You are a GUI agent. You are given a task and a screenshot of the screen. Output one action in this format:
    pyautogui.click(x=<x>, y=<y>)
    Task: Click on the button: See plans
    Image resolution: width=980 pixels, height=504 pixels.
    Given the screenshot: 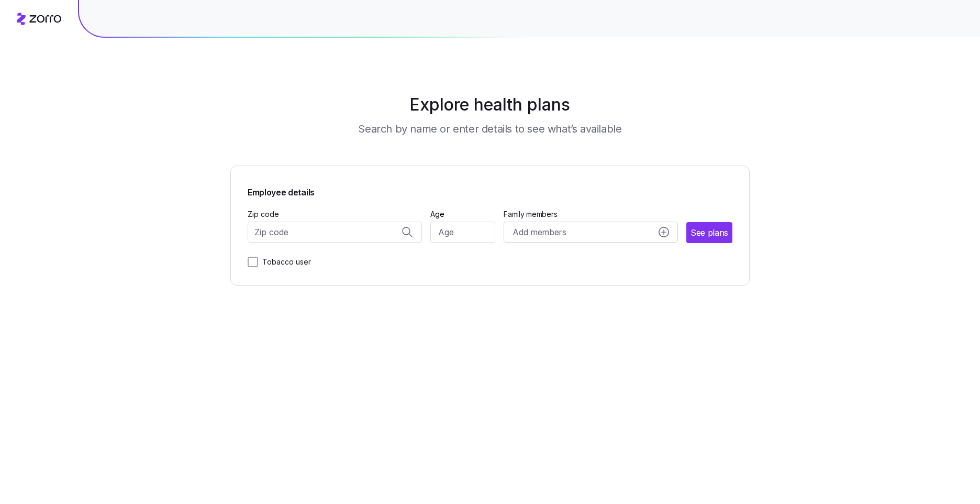 What is the action you would take?
    pyautogui.click(x=709, y=233)
    